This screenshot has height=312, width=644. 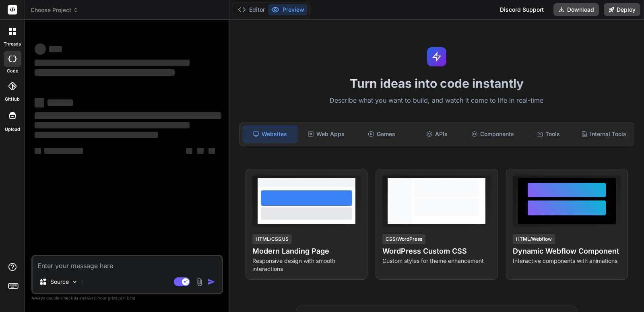 I want to click on button: Editor, so click(x=251, y=10).